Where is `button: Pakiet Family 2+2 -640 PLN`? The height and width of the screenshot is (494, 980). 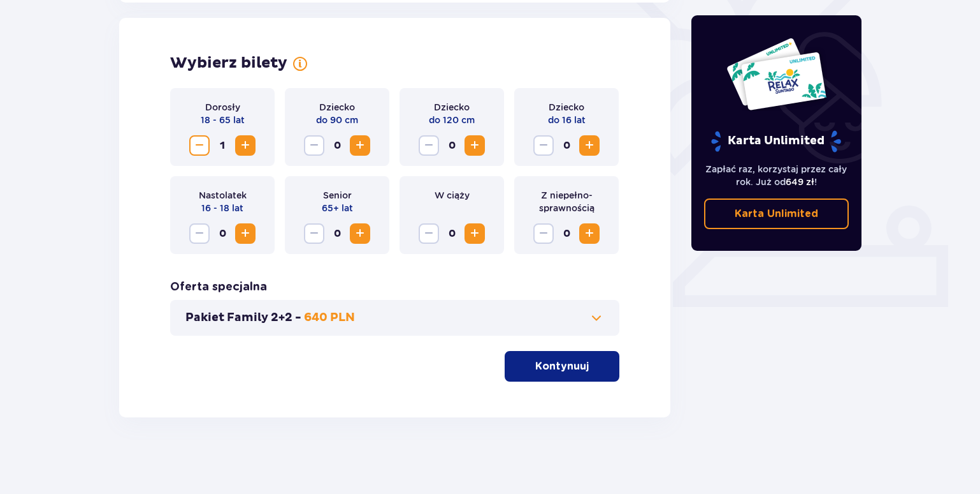
button: Pakiet Family 2+2 -640 PLN is located at coordinates (394, 318).